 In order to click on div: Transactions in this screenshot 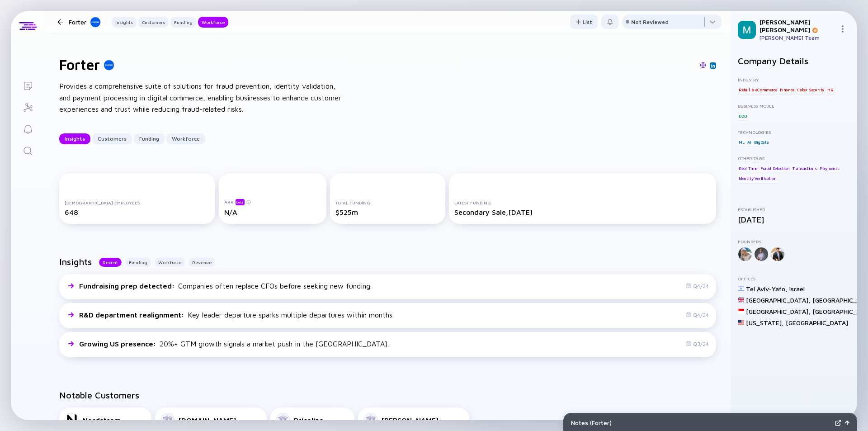, I will do `click(805, 168)`.